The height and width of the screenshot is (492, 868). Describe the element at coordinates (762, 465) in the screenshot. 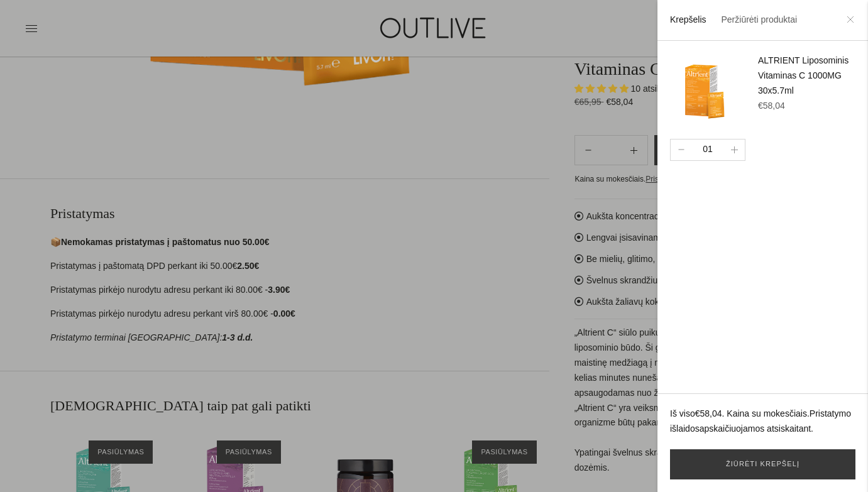

I see `a: Žiūrėti krepšelį` at that location.